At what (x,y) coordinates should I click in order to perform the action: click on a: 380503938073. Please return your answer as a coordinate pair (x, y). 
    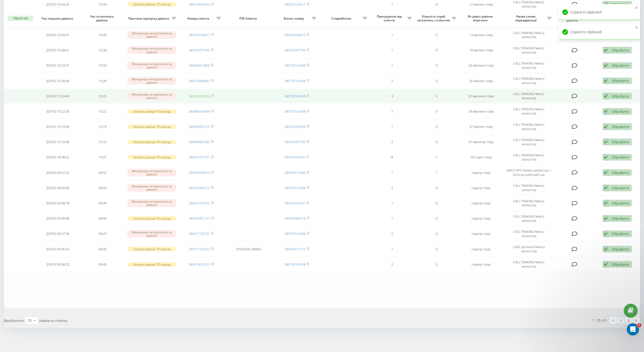
    Looking at the image, I should click on (295, 35).